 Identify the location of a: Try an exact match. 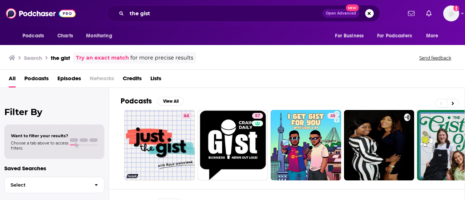
(102, 58).